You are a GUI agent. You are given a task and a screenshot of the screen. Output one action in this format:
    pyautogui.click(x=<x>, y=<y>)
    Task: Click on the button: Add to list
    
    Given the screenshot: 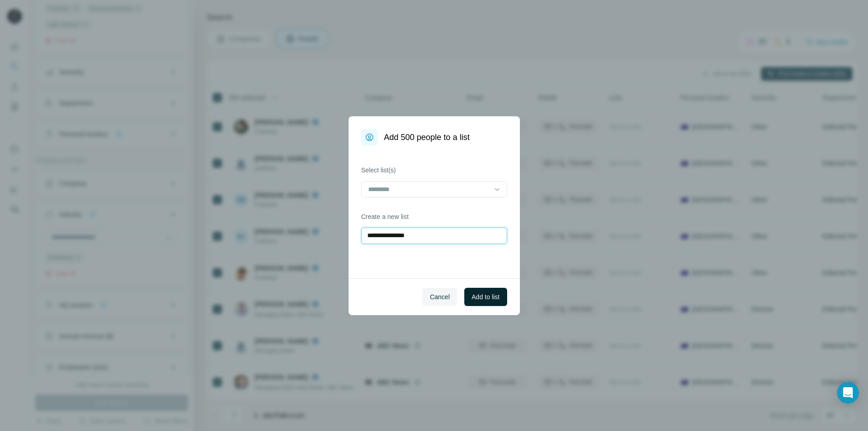 What is the action you would take?
    pyautogui.click(x=485, y=297)
    